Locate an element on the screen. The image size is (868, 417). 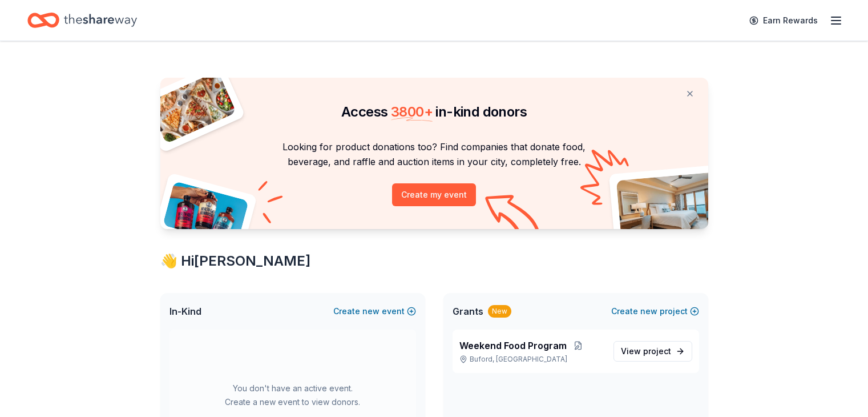
span: Access in-kind donors is located at coordinates (434, 111).